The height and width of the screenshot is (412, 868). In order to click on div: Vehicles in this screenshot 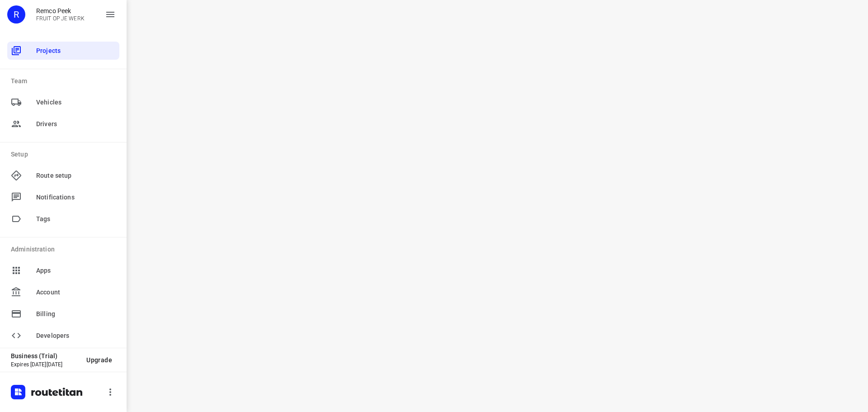, I will do `click(63, 102)`.